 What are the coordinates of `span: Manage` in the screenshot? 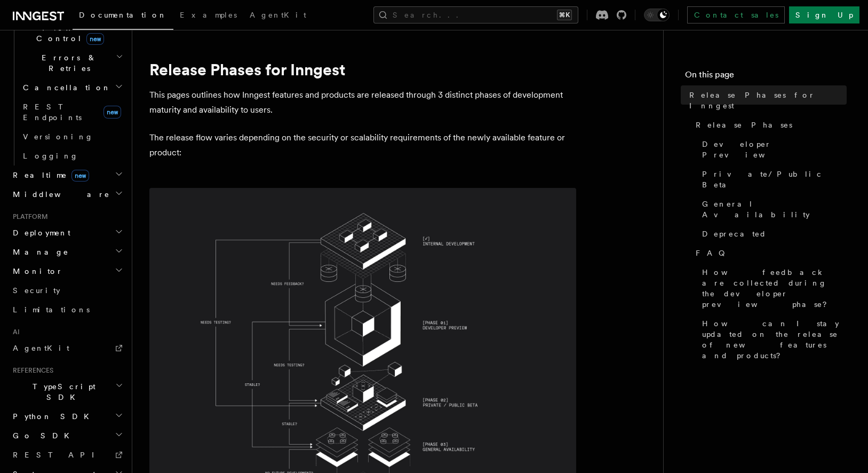 It's located at (38, 252).